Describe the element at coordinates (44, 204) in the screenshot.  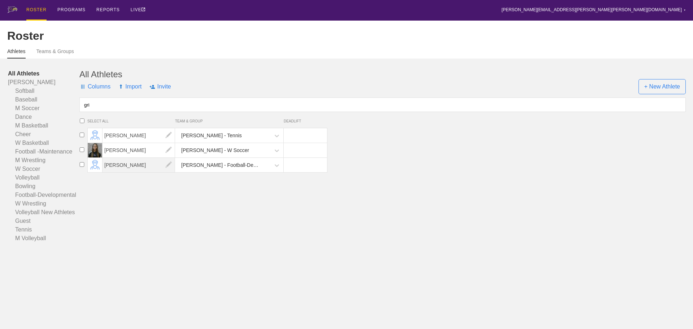
I see `a: W Wrestling` at that location.